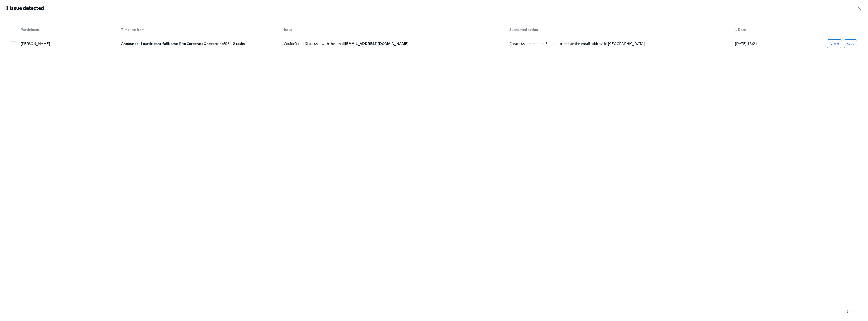  Describe the element at coordinates (25, 8) in the screenshot. I see `h2: 1 issue detected` at that location.